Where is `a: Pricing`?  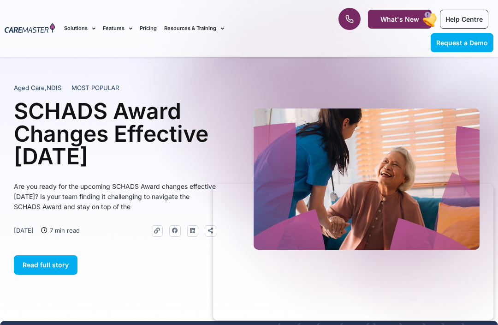
a: Pricing is located at coordinates (148, 28).